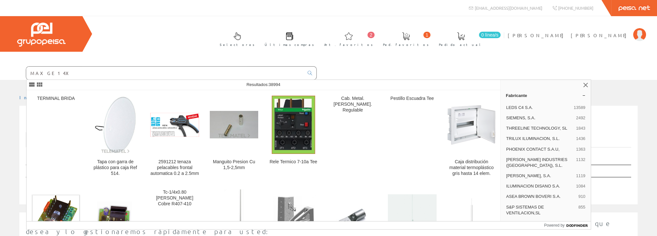 This screenshot has height=236, width=657. What do you see at coordinates (539, 139) in the screenshot?
I see `span: TRILUX ILUMINACION, S.L.` at bounding box center [539, 139].